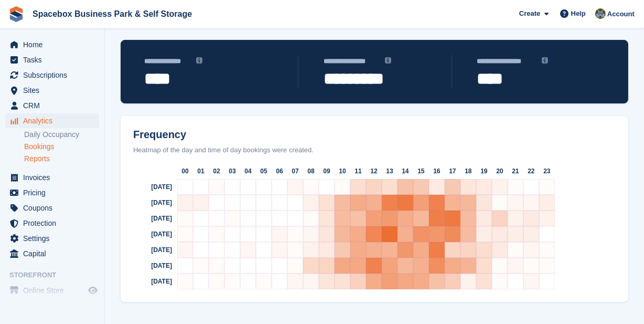 The width and height of the screenshot is (644, 324). Describe the element at coordinates (54, 208) in the screenshot. I see `span: Coupons` at that location.